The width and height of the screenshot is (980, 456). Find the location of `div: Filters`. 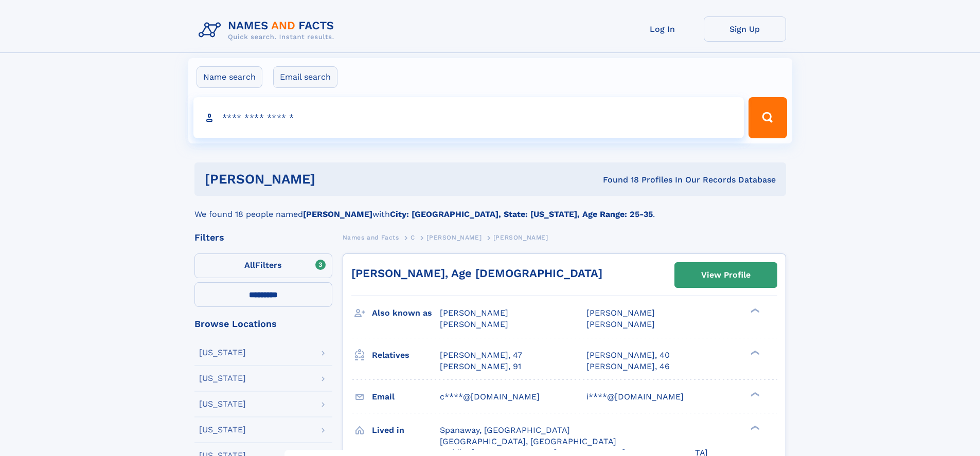

div: Filters is located at coordinates (263, 238).